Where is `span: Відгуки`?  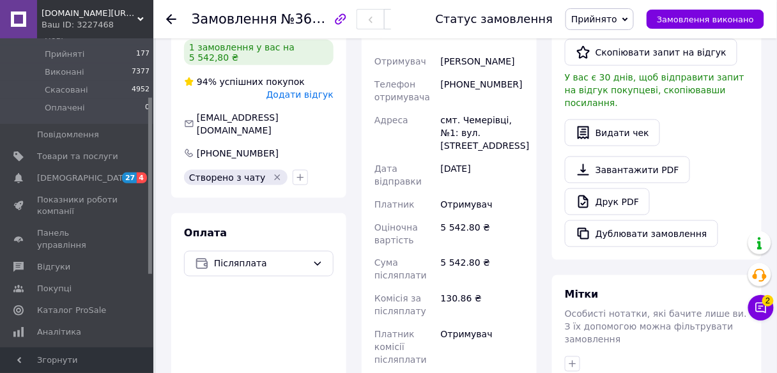 span: Відгуки is located at coordinates (54, 267).